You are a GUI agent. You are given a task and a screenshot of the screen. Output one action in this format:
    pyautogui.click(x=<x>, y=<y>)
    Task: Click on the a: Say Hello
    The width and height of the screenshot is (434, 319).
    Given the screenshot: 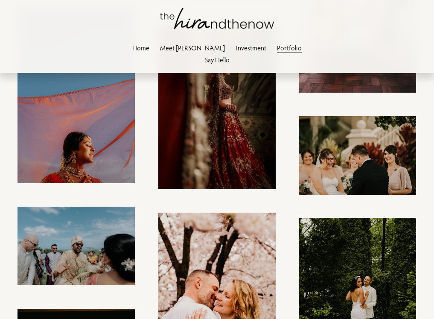 What is the action you would take?
    pyautogui.click(x=217, y=59)
    